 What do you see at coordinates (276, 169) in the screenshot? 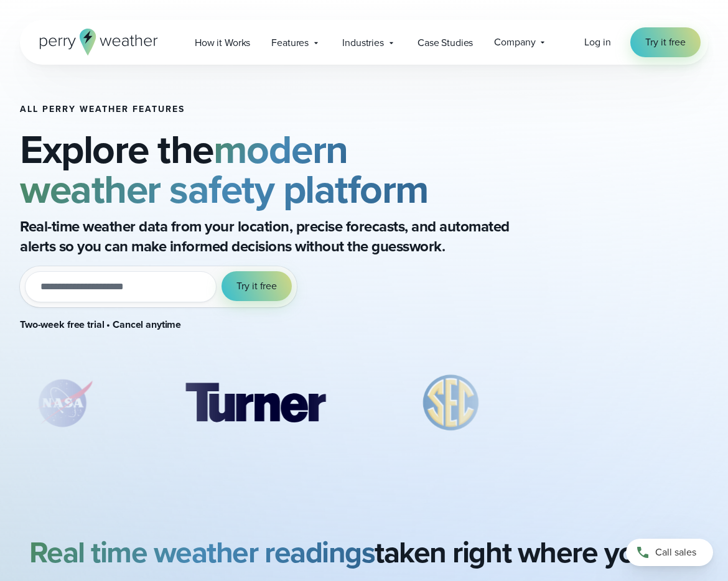
I see `h2: Explore the` at bounding box center [276, 169].